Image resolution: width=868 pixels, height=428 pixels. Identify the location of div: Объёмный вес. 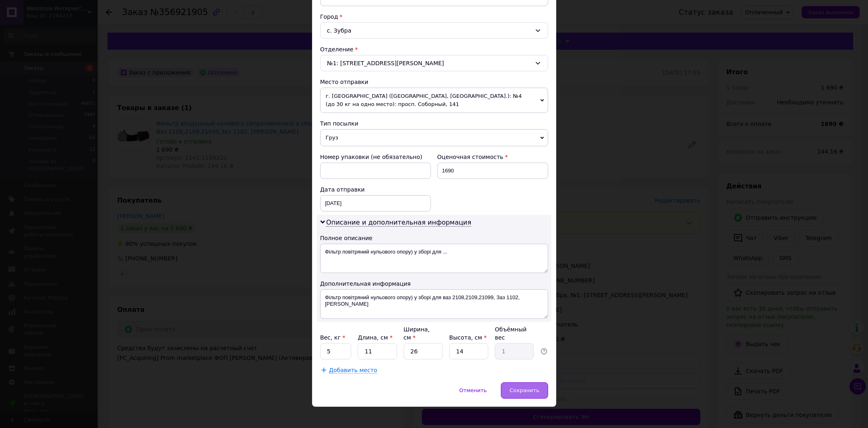
(514, 334).